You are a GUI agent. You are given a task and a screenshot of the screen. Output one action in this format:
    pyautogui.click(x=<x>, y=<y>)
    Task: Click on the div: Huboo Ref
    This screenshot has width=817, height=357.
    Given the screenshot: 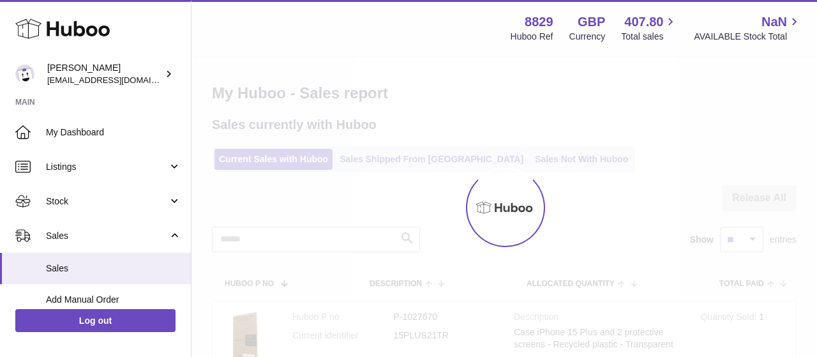 What is the action you would take?
    pyautogui.click(x=532, y=36)
    